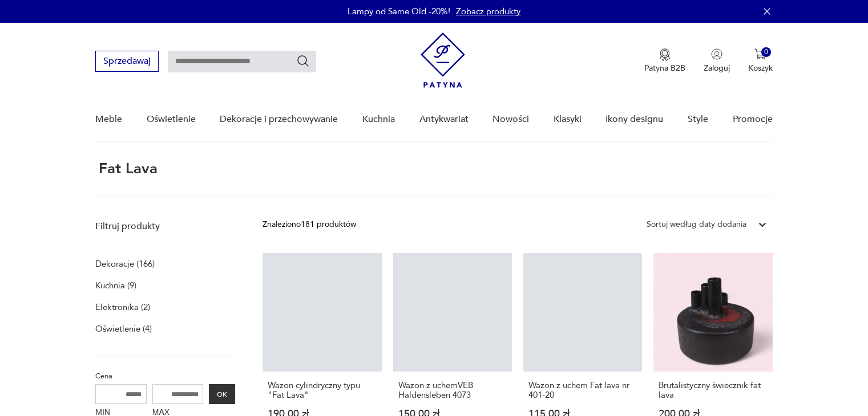  Describe the element at coordinates (108, 119) in the screenshot. I see `a: Meble` at that location.